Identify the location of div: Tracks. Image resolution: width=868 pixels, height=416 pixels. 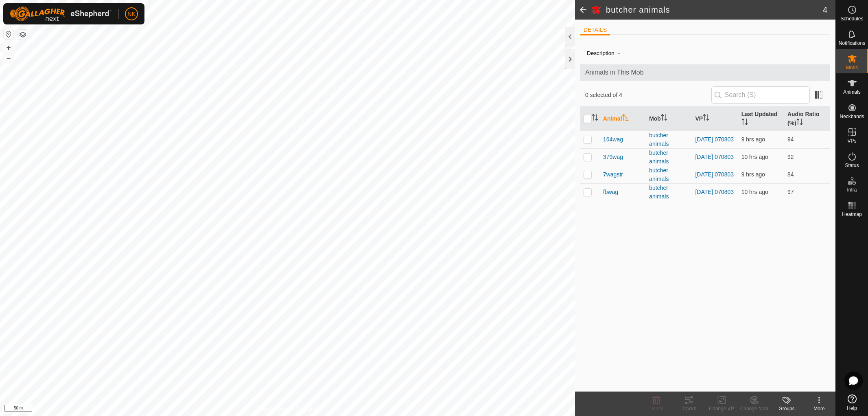
(689, 409).